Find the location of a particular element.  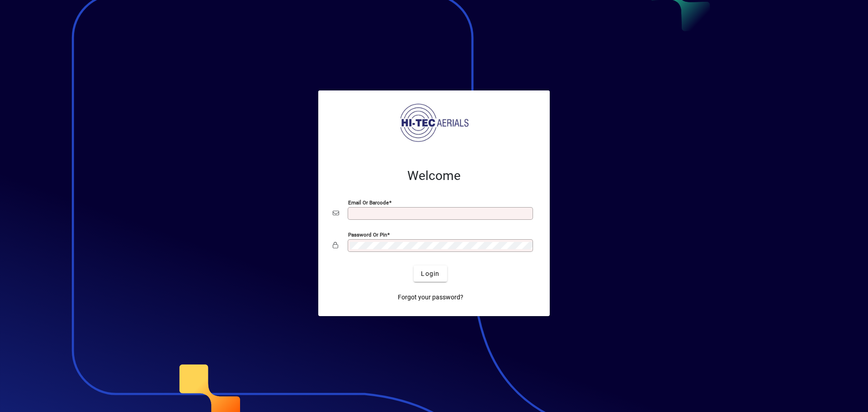

a: Forgot your password? is located at coordinates (430, 297).